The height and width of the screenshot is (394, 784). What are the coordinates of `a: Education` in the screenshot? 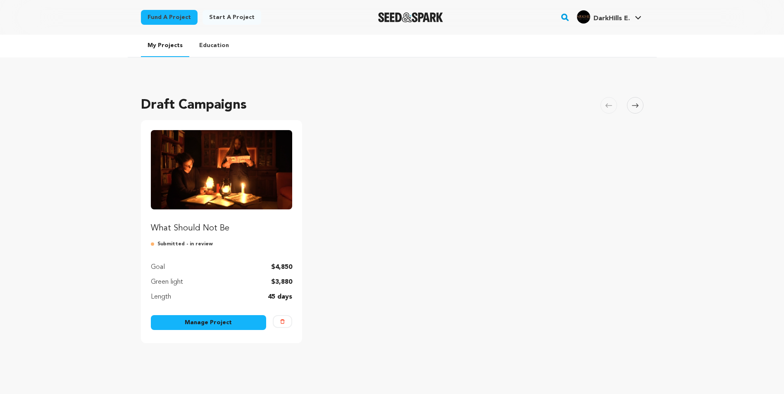 It's located at (214, 45).